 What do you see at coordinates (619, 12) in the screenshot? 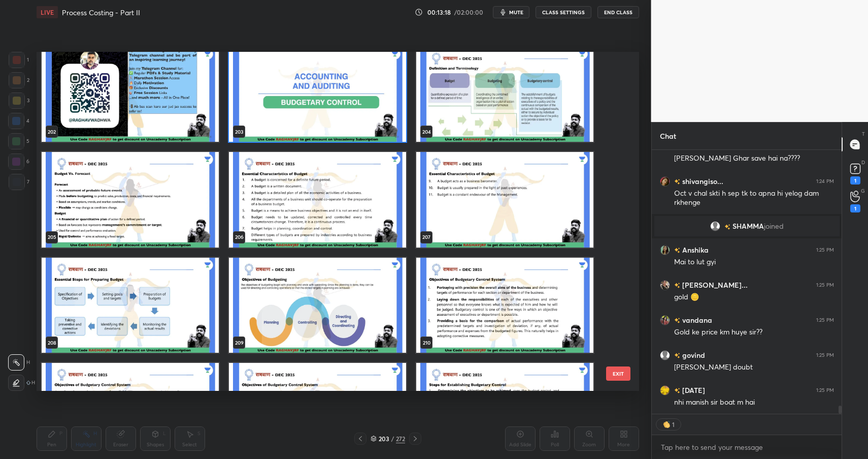
I see `button: End Class` at bounding box center [619, 12].